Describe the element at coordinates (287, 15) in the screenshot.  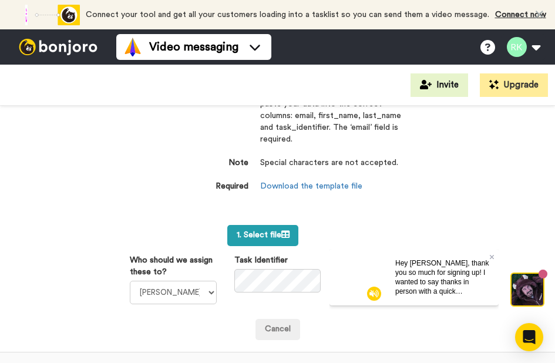
I see `span: Connect your tool and get all your customers loading into a tasklist so you can send them a video...` at that location.